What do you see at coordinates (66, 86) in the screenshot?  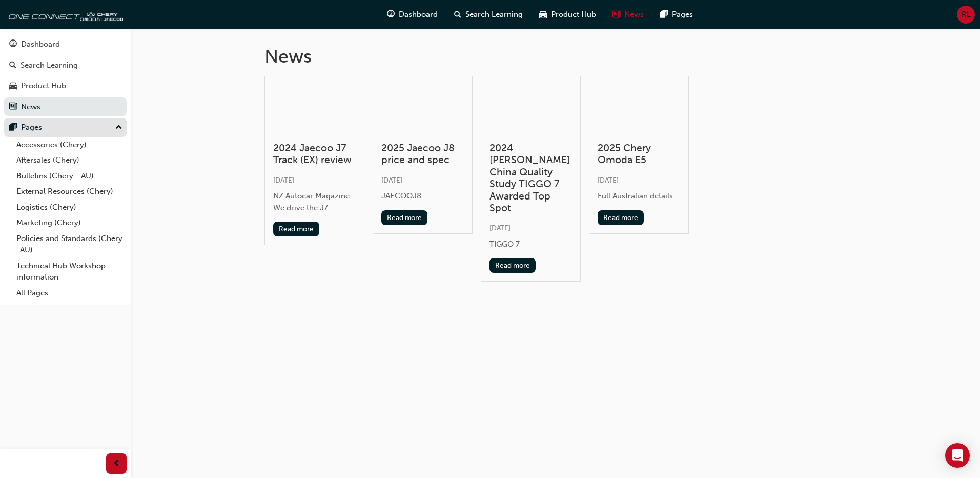 I see `a: Product Hub` at bounding box center [66, 86].